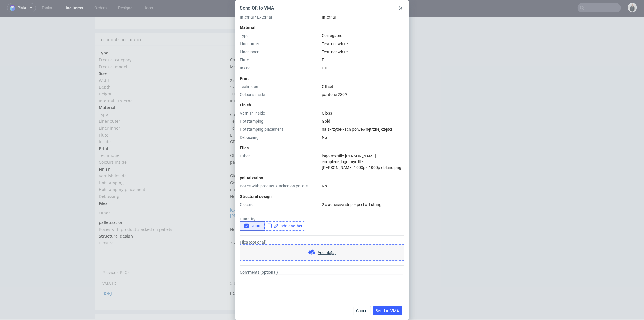 Image resolution: width=644 pixels, height=320 pixels. I want to click on td: Varnish inside, so click(164, 159).